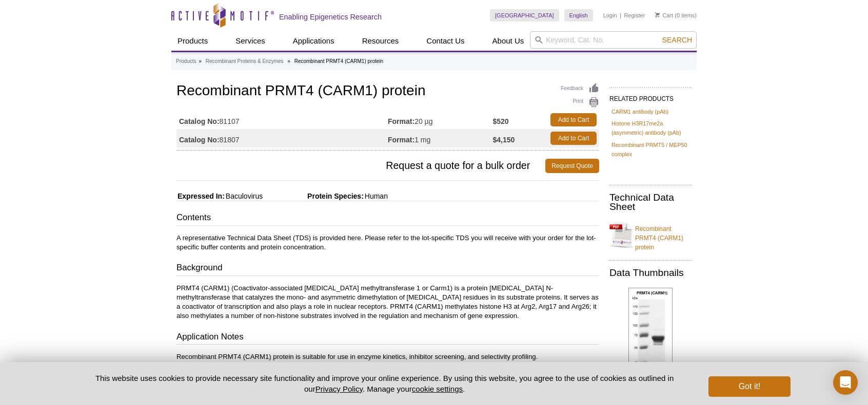 The image size is (868, 405). What do you see at coordinates (650, 149) in the screenshot?
I see `a: Recombinant PRMT5 / MEP50 complex` at bounding box center [650, 149].